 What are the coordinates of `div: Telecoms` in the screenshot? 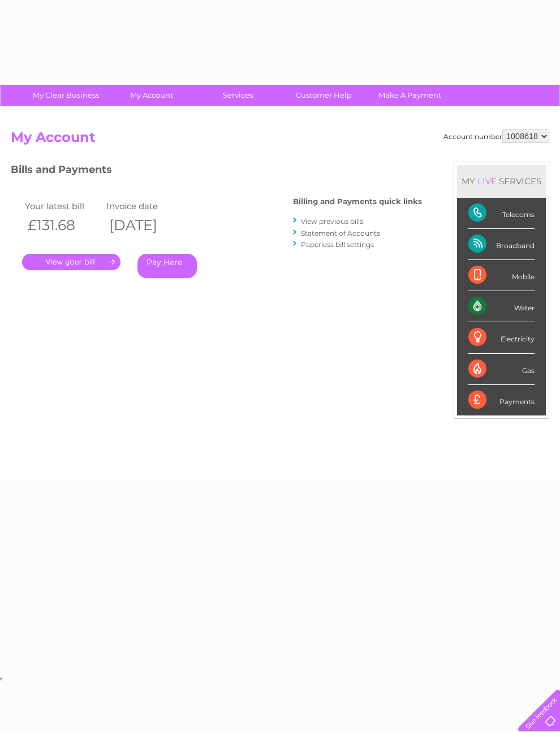 It's located at (501, 213).